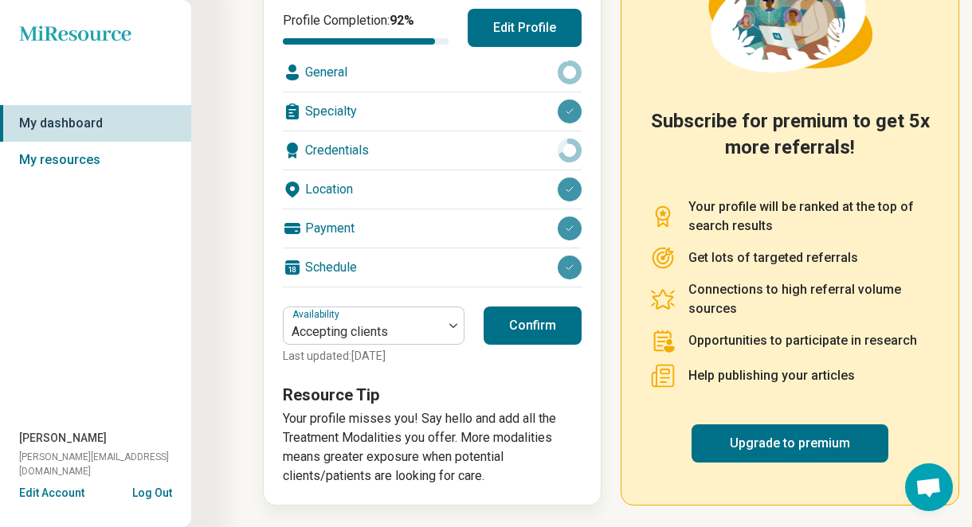 This screenshot has width=972, height=527. I want to click on div: Credentials, so click(432, 151).